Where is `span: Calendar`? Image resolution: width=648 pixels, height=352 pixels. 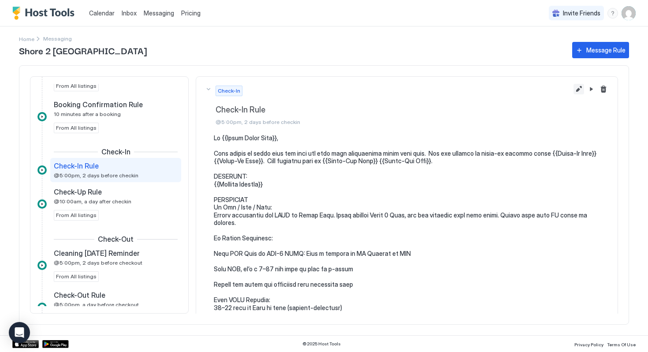 span: Calendar is located at coordinates (102, 13).